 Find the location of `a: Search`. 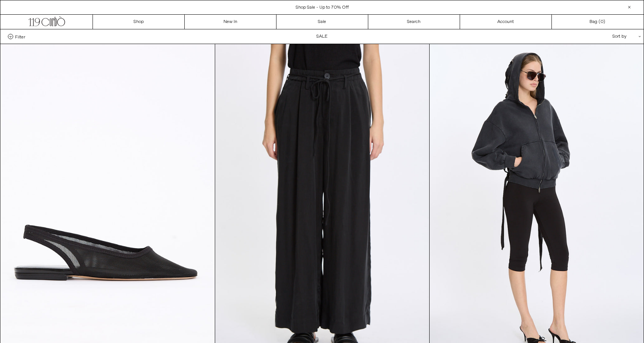

a: Search is located at coordinates (414, 21).